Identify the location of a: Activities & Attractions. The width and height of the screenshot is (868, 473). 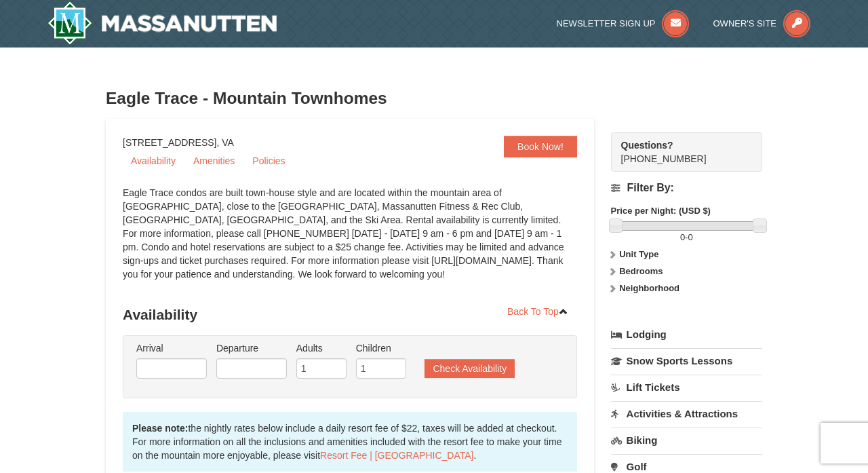
(687, 413).